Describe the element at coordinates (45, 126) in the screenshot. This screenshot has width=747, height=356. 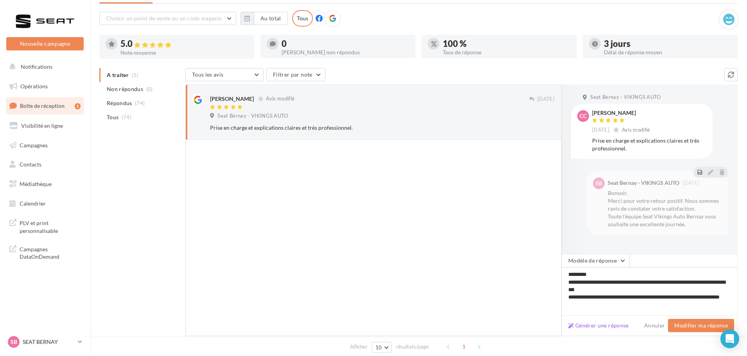
I see `a: Visibilité en ligne` at that location.